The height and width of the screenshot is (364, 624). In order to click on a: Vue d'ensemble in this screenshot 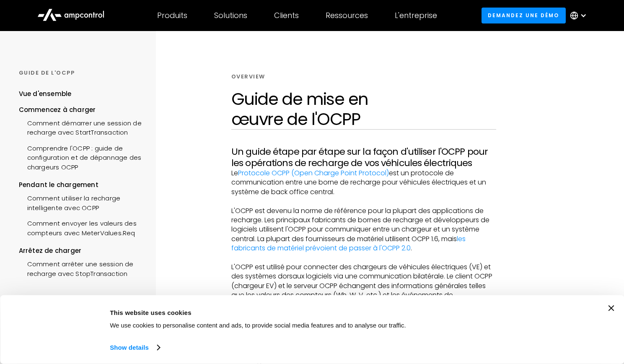, I will do `click(45, 97)`.